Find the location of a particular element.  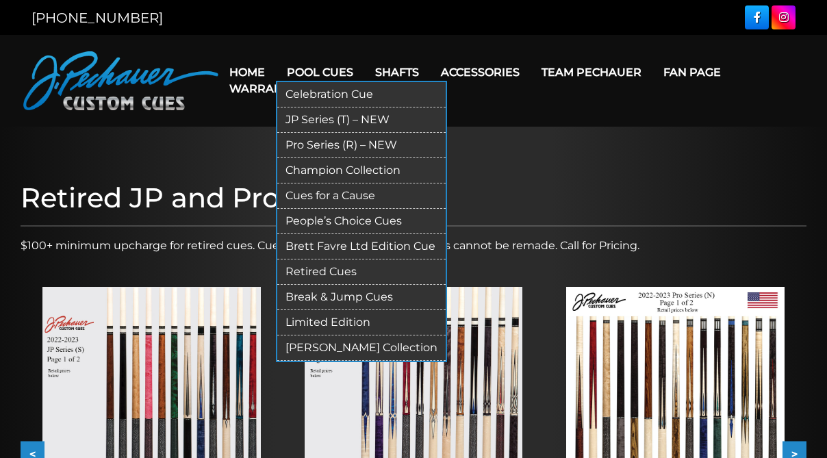

a: Shafts is located at coordinates (397, 72).